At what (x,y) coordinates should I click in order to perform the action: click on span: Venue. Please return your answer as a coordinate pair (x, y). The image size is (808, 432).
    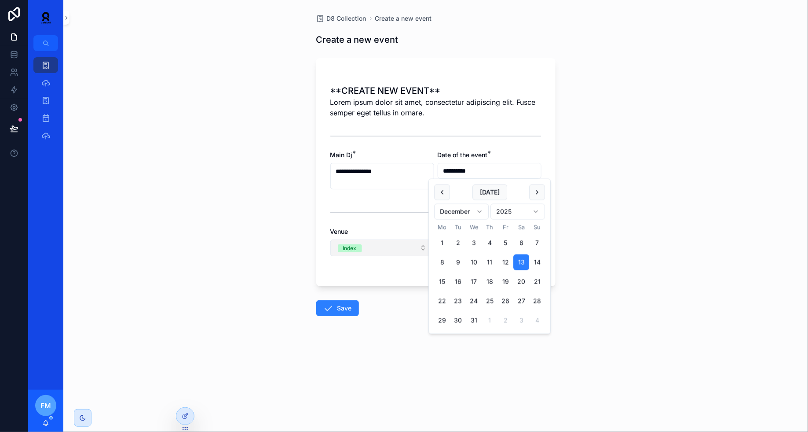
    Looking at the image, I should click on (339, 231).